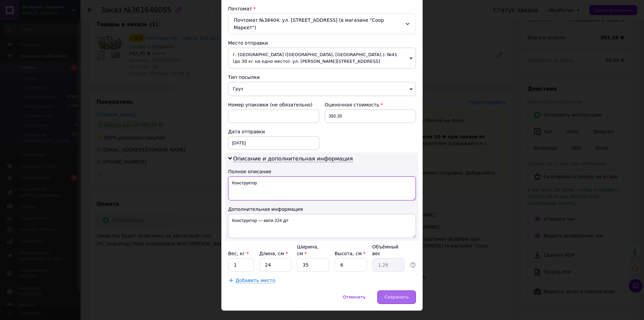  Describe the element at coordinates (244, 77) in the screenshot. I see `span: Тип посылки` at that location.